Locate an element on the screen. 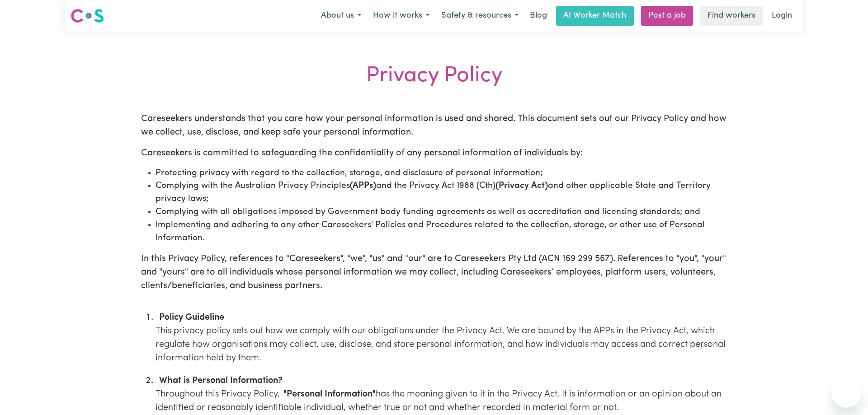 The image size is (868, 415). p: Careseekers understands that you care how your personal information is used and shared. This docu... is located at coordinates (434, 125).